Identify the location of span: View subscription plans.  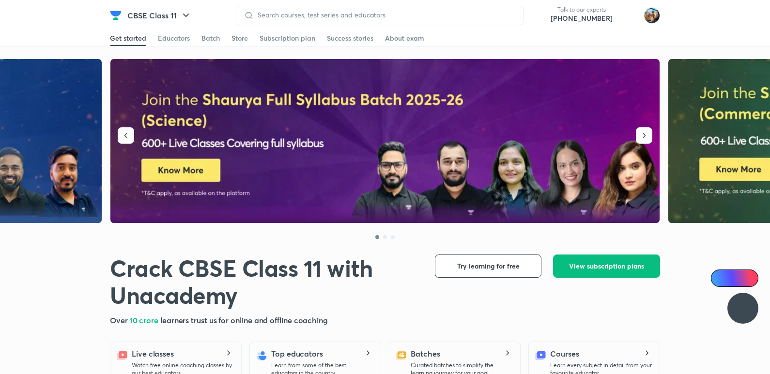
(607, 266).